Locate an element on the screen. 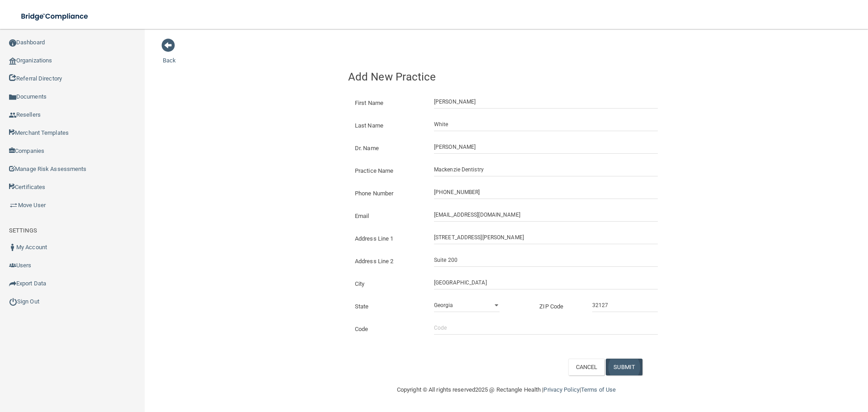  img: ic_user_dark.df1a06c3.png is located at coordinates (13, 248).